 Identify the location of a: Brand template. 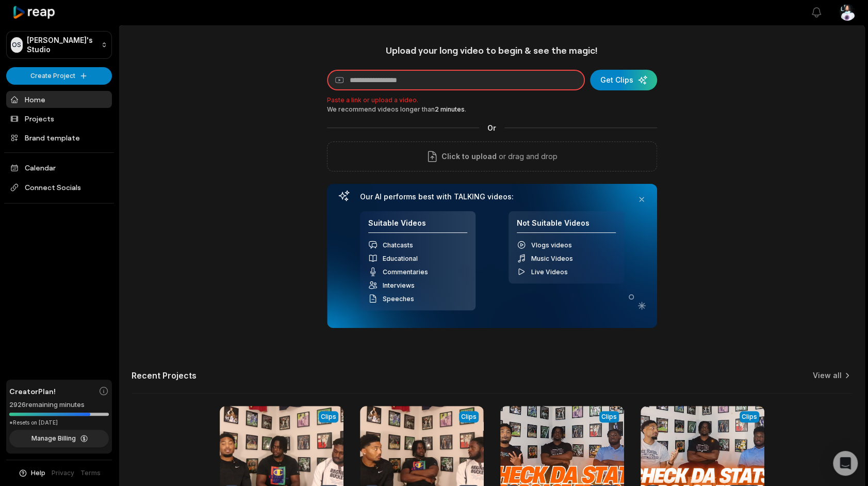
(58, 137).